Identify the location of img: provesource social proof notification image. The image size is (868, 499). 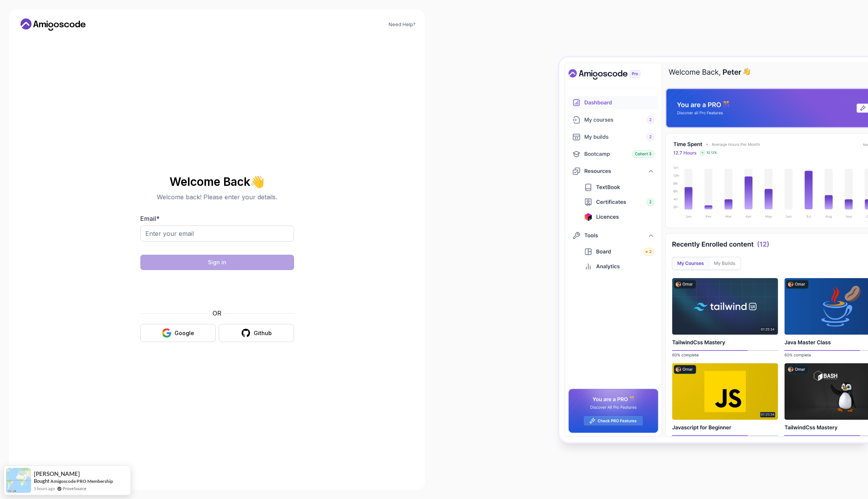
(19, 480).